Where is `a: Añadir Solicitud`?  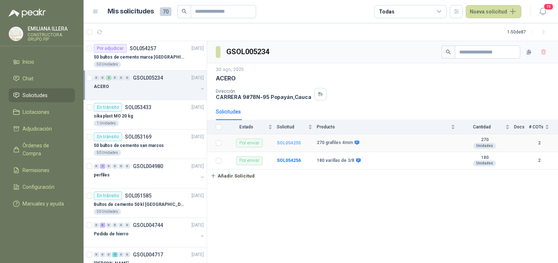 a: Añadir Solicitud is located at coordinates (383, 176).